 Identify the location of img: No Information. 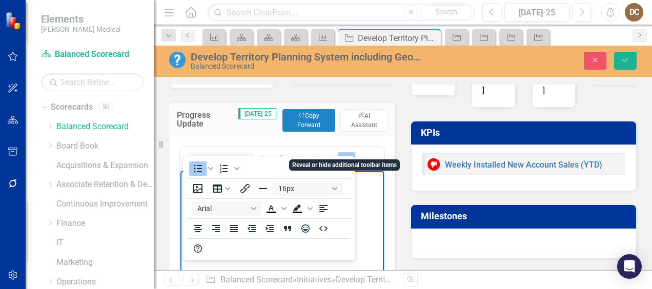
(177, 60).